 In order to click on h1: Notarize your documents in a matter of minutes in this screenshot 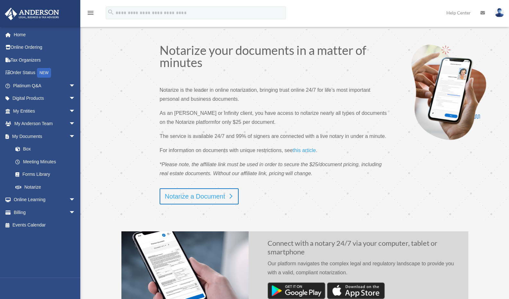, I will do `click(273, 58)`.